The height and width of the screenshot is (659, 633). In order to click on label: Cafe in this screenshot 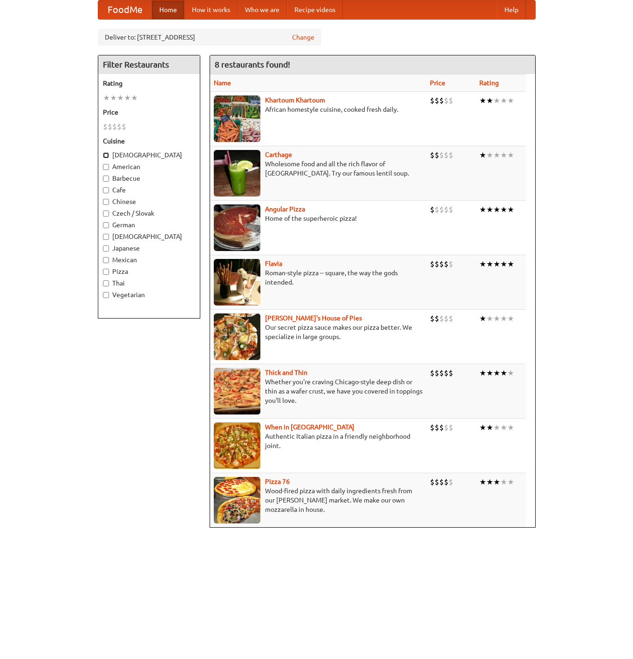, I will do `click(149, 190)`.